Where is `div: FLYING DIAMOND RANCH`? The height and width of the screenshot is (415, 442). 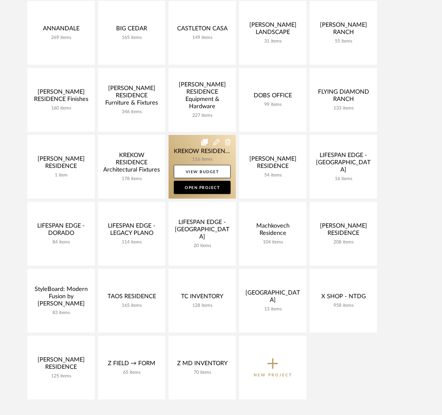
div: FLYING DIAMOND RANCH is located at coordinates (343, 97).